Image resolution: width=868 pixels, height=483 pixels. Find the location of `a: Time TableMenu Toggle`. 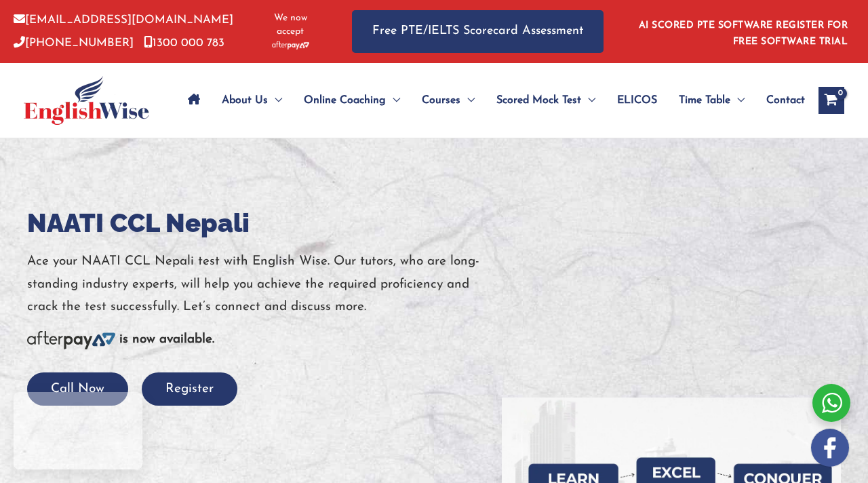

a: Time TableMenu Toggle is located at coordinates (711, 101).